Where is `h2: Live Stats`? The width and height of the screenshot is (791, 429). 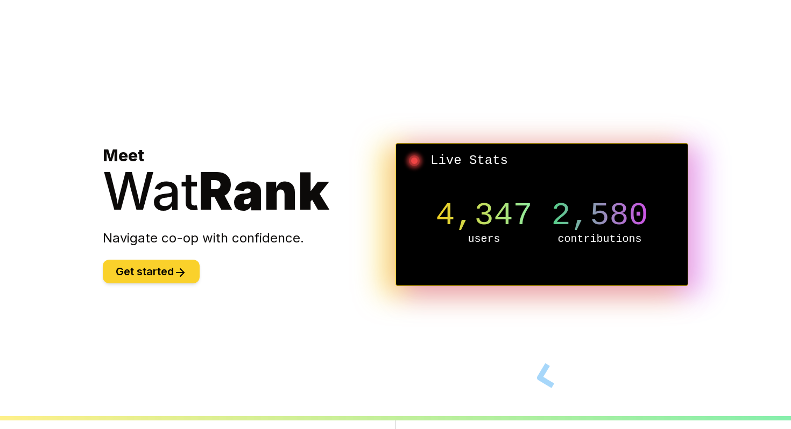 h2: Live Stats is located at coordinates (542, 161).